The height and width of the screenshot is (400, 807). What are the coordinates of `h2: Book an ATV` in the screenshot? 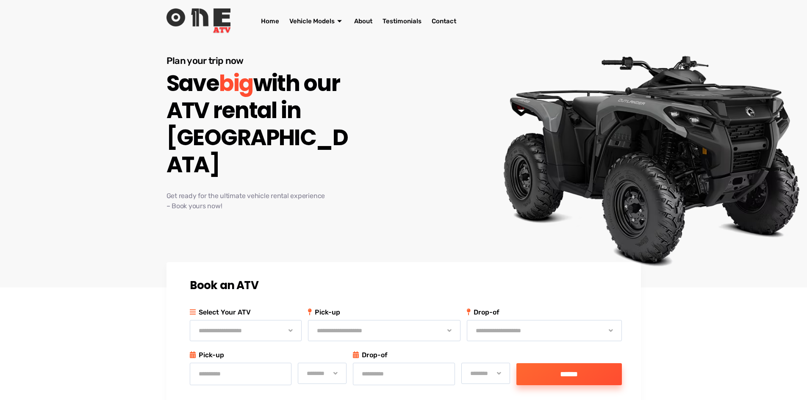 It's located at (406, 286).